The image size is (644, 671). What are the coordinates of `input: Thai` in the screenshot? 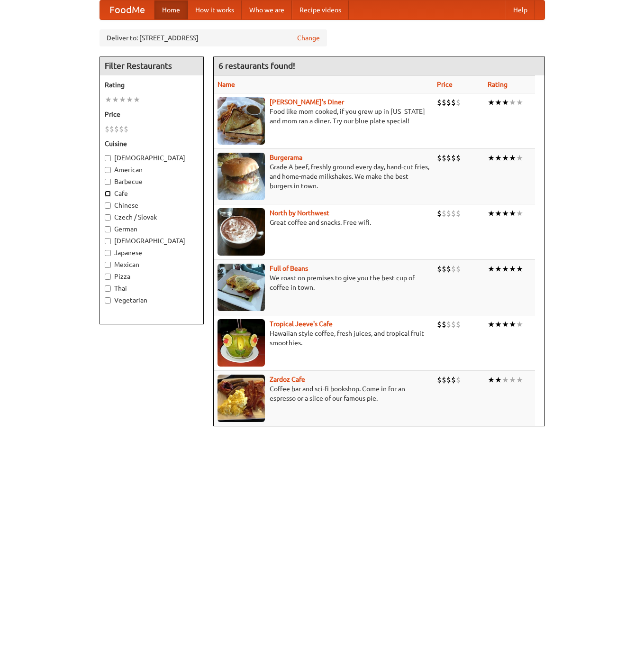 It's located at (108, 289).